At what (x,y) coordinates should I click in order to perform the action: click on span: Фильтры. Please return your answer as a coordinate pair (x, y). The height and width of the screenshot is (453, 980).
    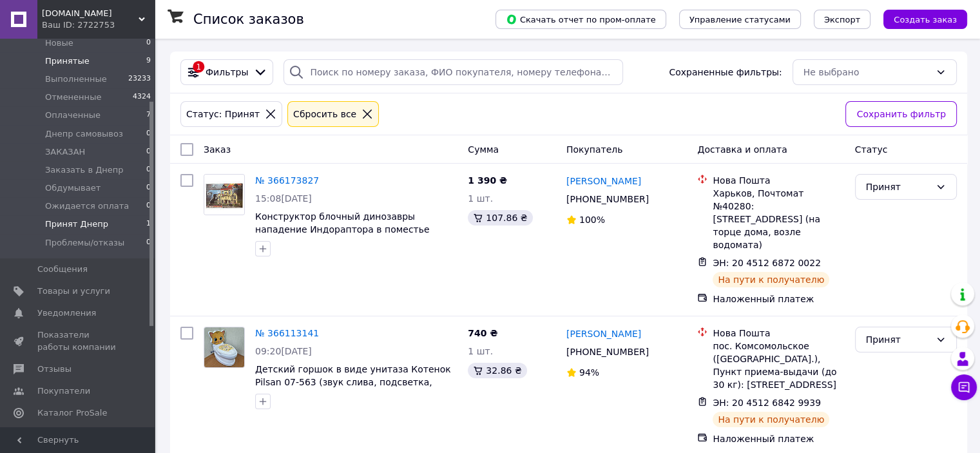
    Looking at the image, I should click on (227, 72).